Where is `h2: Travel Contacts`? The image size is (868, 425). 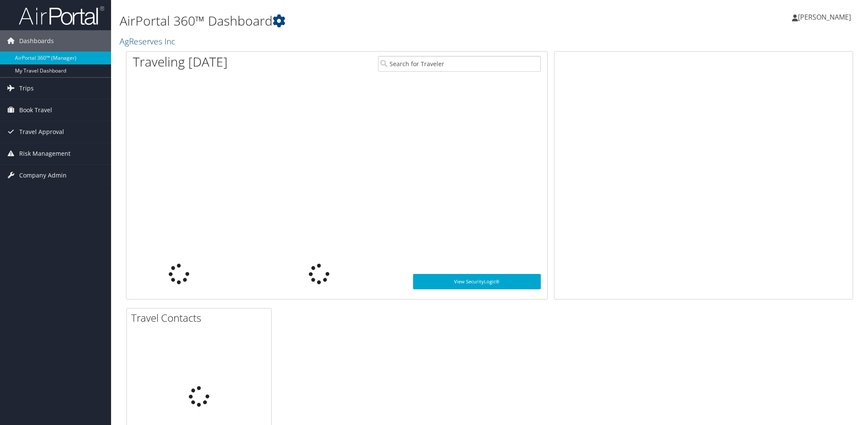
h2: Travel Contacts is located at coordinates (202, 318).